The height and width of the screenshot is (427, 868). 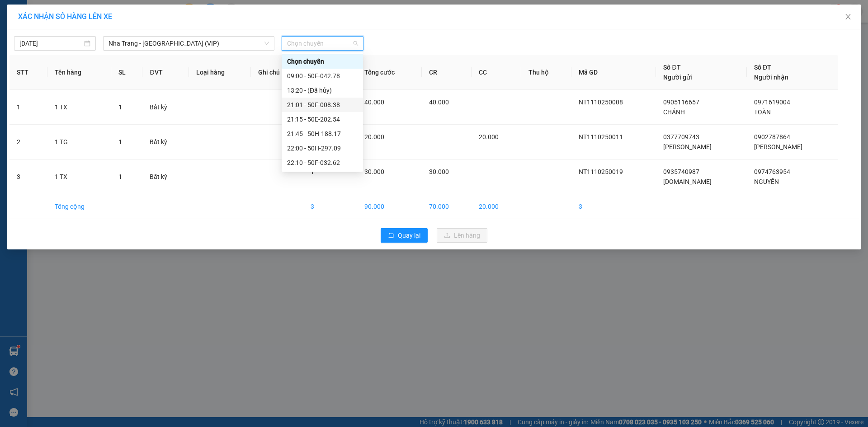 What do you see at coordinates (390, 206) in the screenshot?
I see `td: 90.000` at bounding box center [390, 206].